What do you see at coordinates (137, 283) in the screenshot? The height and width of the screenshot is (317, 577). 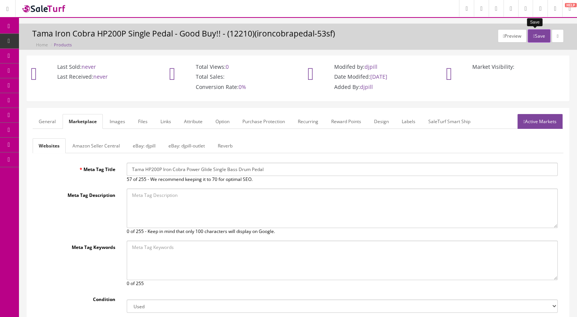 I see `span: of 255` at bounding box center [137, 283].